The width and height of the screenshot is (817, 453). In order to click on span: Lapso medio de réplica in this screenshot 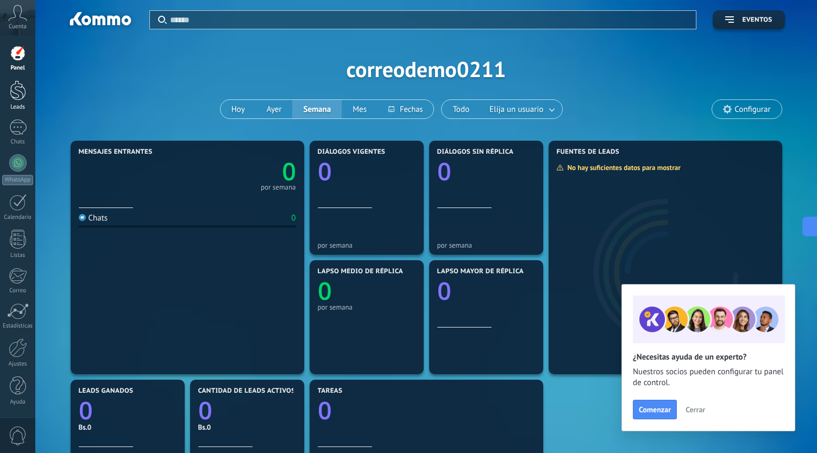, I will do `click(361, 272)`.